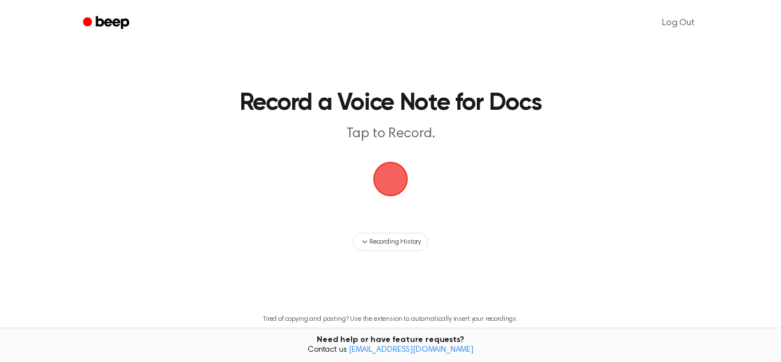 The height and width of the screenshot is (362, 781). What do you see at coordinates (678, 23) in the screenshot?
I see `a: Log Out` at bounding box center [678, 23].